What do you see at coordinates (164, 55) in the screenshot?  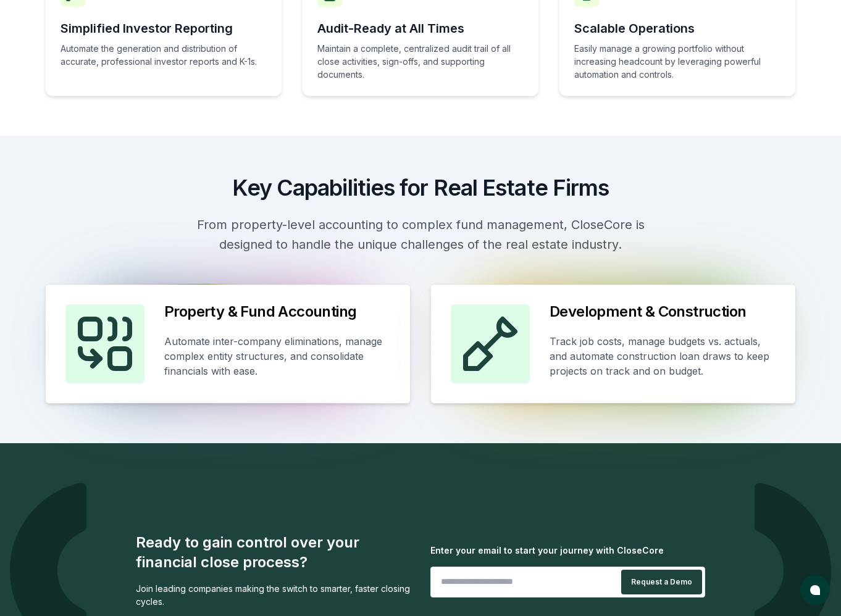 I see `p: Automate the generation and distribution of accurate, professional investor reports and K-1s.` at bounding box center [164, 55].